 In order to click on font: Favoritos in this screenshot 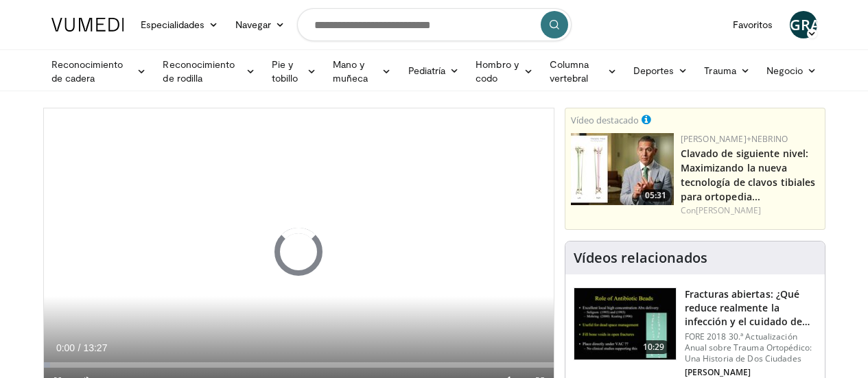, I will do `click(752, 24)`.